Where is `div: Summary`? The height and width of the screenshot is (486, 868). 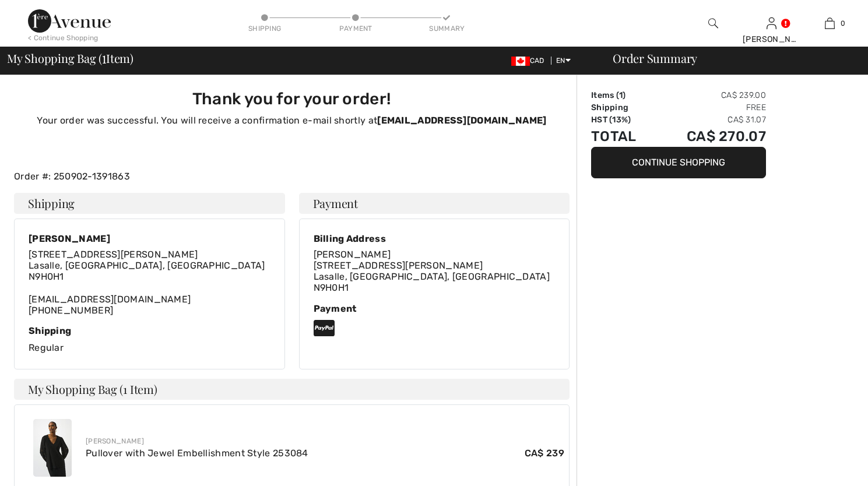
div: Summary is located at coordinates (446, 28).